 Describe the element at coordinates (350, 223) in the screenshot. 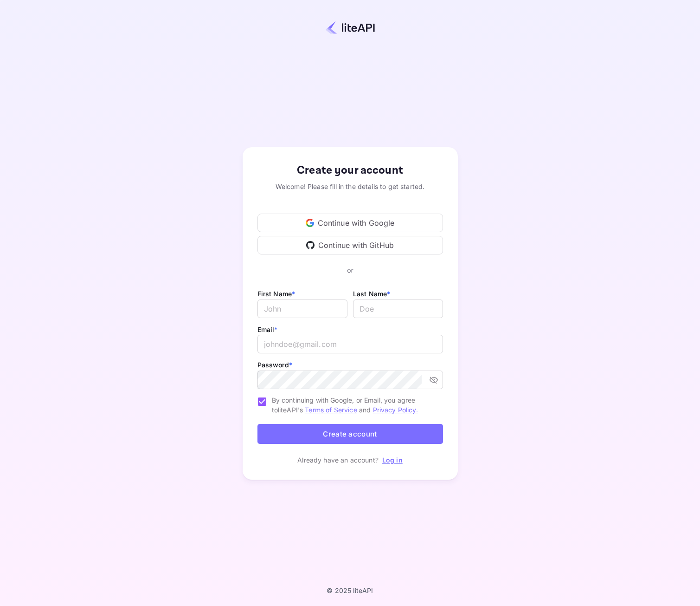

I see `div: Continue with Google` at that location.